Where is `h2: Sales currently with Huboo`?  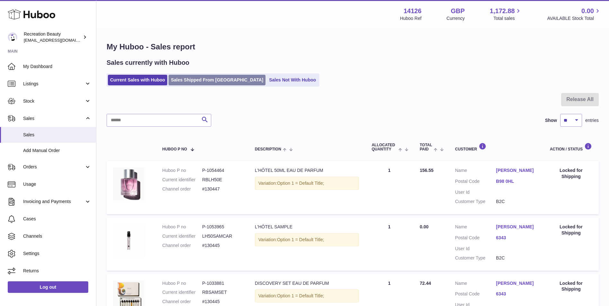
h2: Sales currently with Huboo is located at coordinates (148, 63).